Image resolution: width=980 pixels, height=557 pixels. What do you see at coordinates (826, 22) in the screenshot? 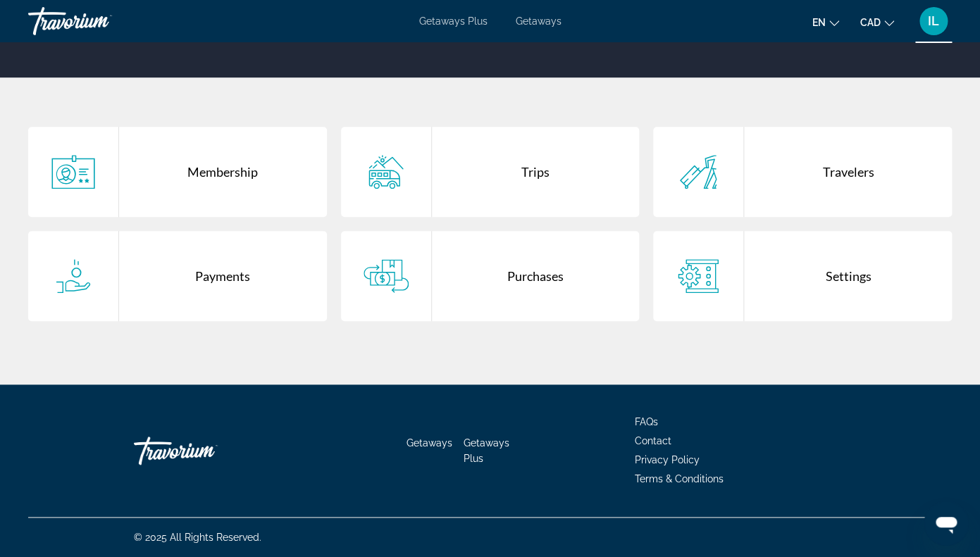
I see `button: Change language` at bounding box center [826, 22].